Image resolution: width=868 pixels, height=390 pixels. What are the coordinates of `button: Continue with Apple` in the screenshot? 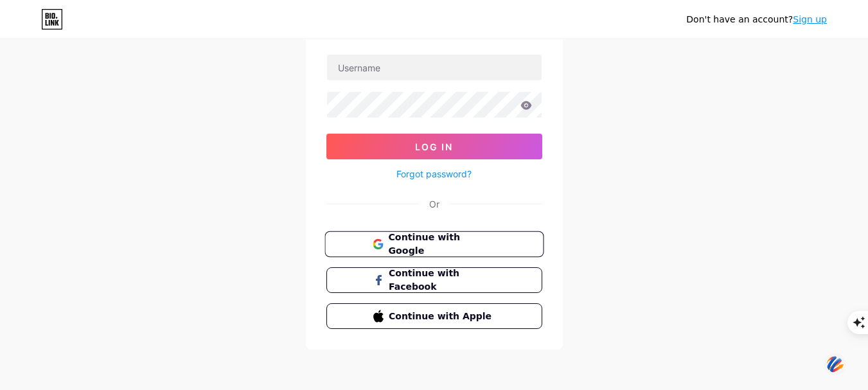 It's located at (434, 316).